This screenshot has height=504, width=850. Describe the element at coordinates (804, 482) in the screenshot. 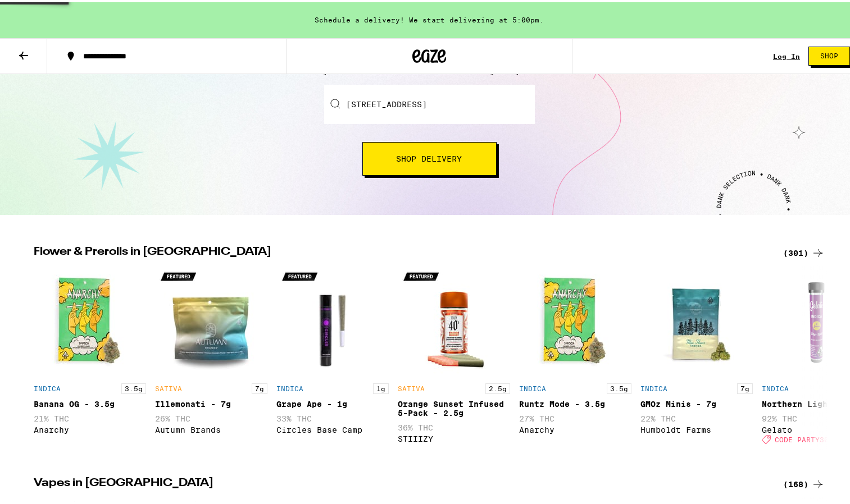

I see `div: (168)` at that location.